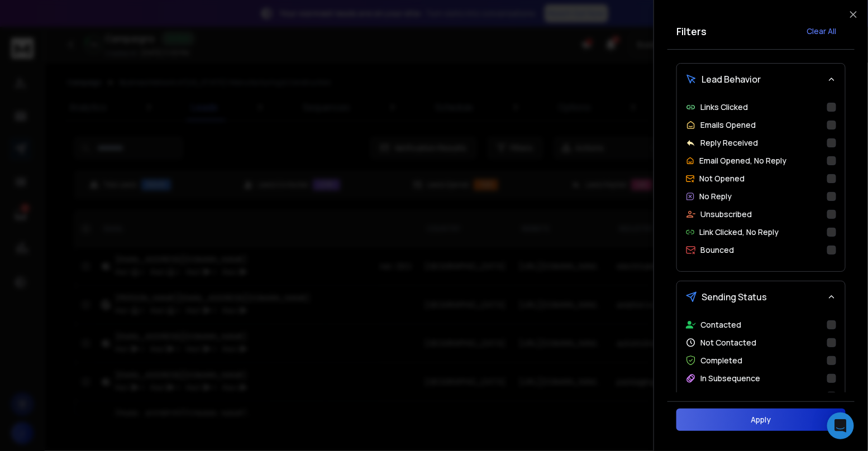 This screenshot has width=868, height=451. I want to click on button: Sending Status, so click(760, 297).